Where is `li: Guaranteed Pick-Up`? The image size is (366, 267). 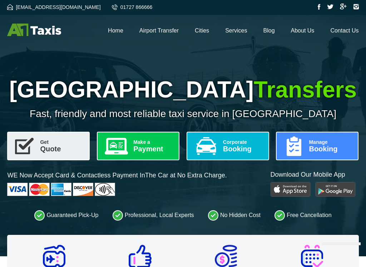
li: Guaranteed Pick-Up is located at coordinates (66, 215).